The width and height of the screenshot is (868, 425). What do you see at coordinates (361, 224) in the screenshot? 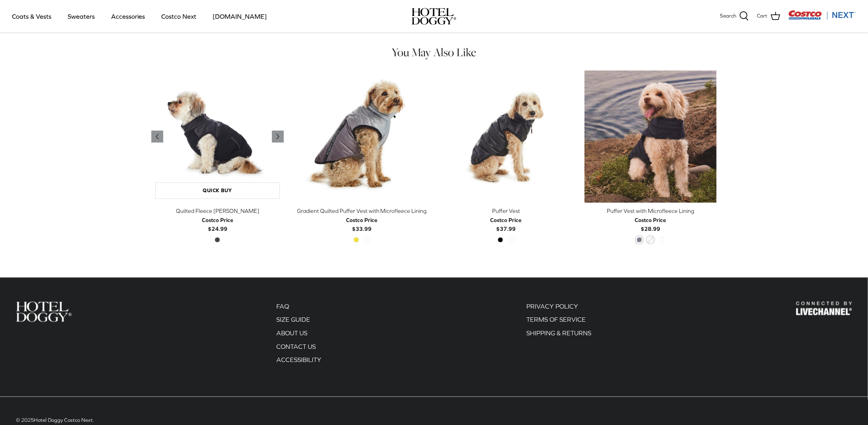
I see `b: $33.99` at bounding box center [361, 224].